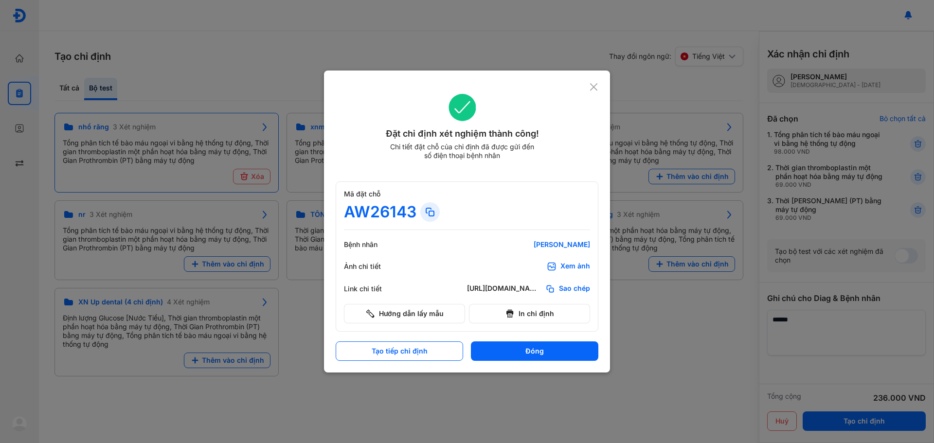 The width and height of the screenshot is (934, 443). I want to click on div: Đặt chỉ định xét nghiệm thành công!, so click(462, 134).